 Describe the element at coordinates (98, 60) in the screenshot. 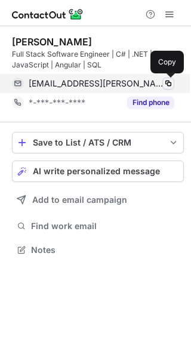

I see `div: Full Stack Software Engineer | C# | .NET | JavaScript | Angular | SQL` at that location.